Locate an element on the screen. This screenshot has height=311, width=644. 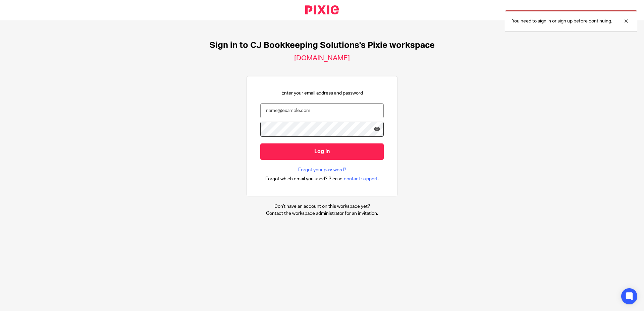
input: name@example.com is located at coordinates (322, 111).